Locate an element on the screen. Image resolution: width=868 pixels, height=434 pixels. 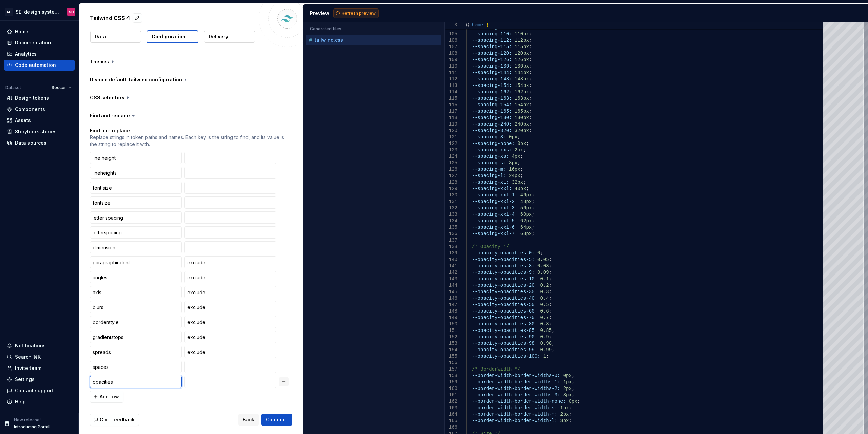
div: Assets is located at coordinates (22, 120).